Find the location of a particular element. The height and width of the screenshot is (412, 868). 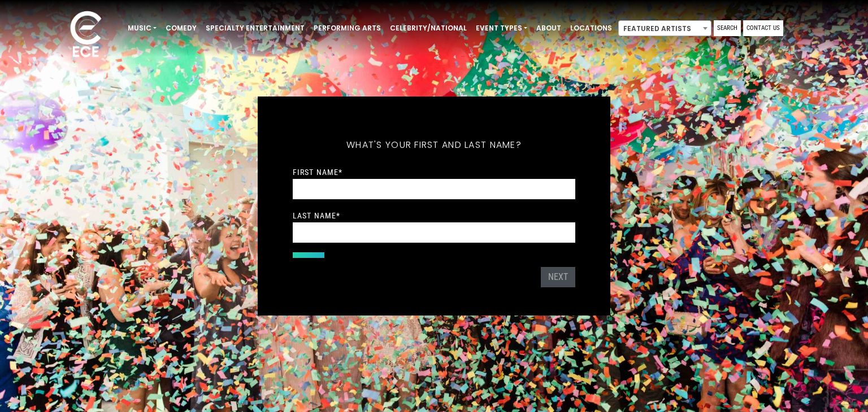

label: First Name is located at coordinates (318, 172).